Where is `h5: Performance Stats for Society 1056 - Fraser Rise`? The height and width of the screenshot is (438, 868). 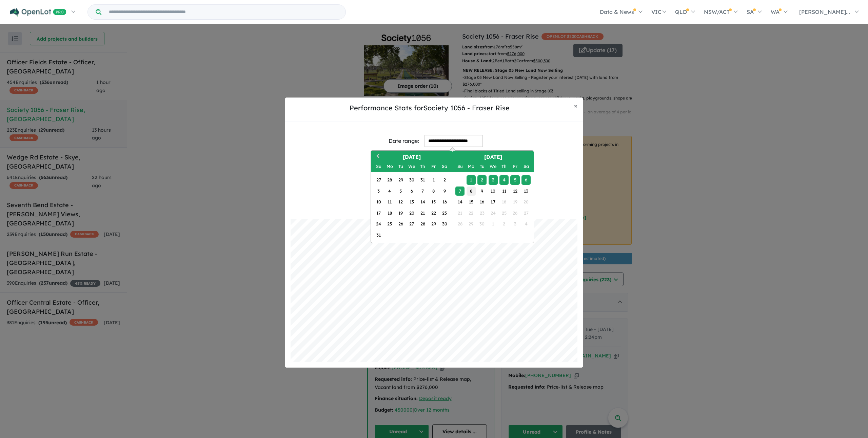
h5: Performance Stats for Society 1056 - Fraser Rise is located at coordinates (430, 109).